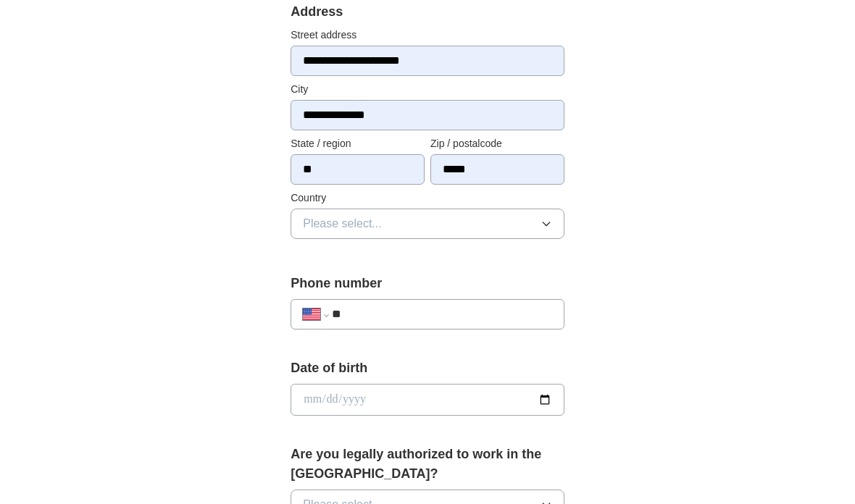 The width and height of the screenshot is (855, 504). Describe the element at coordinates (428, 224) in the screenshot. I see `button: Please select...` at that location.